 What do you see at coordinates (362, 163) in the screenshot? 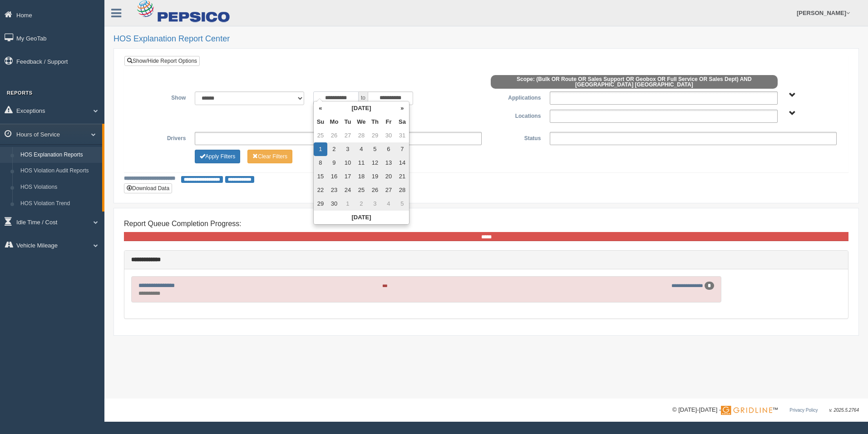
I see `td: 11` at bounding box center [362, 163].